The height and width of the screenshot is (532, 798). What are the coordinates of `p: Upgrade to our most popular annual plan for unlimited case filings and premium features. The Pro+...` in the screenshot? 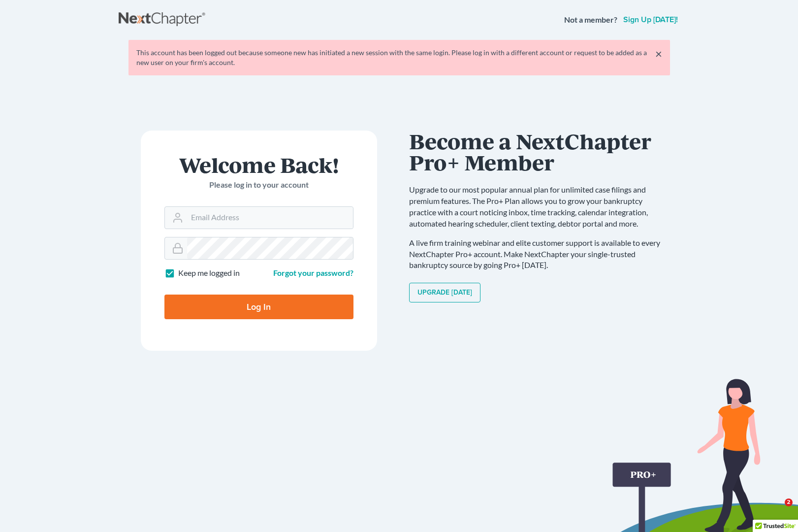 It's located at (540, 206).